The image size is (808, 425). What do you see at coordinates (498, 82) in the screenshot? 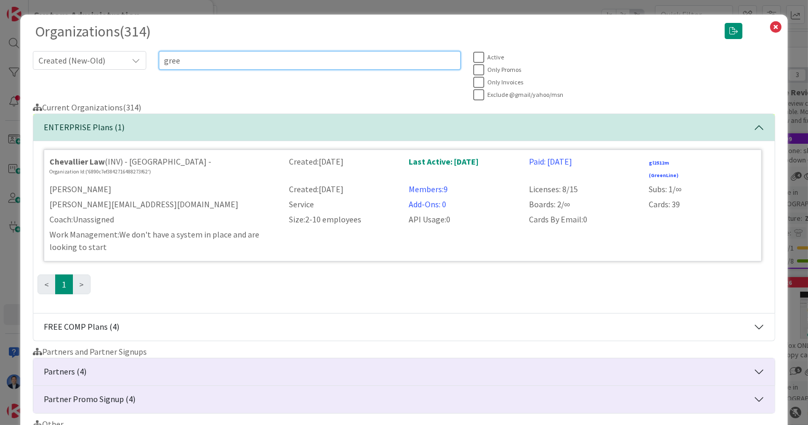
I see `button: Only Invoices` at bounding box center [498, 82].